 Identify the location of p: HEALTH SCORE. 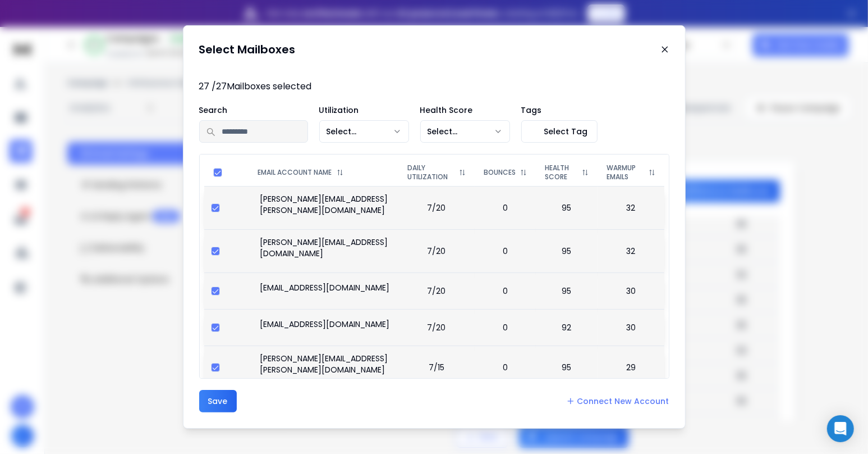
(561, 172).